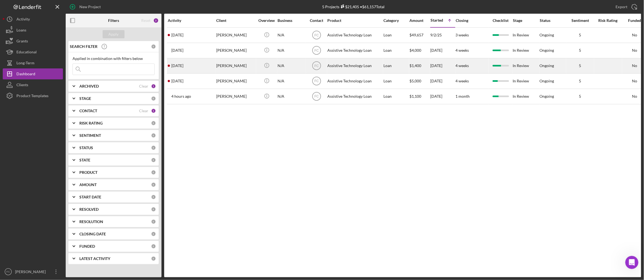 This screenshot has width=644, height=280. Describe the element at coordinates (33, 96) in the screenshot. I see `div: Product Templates` at that location.